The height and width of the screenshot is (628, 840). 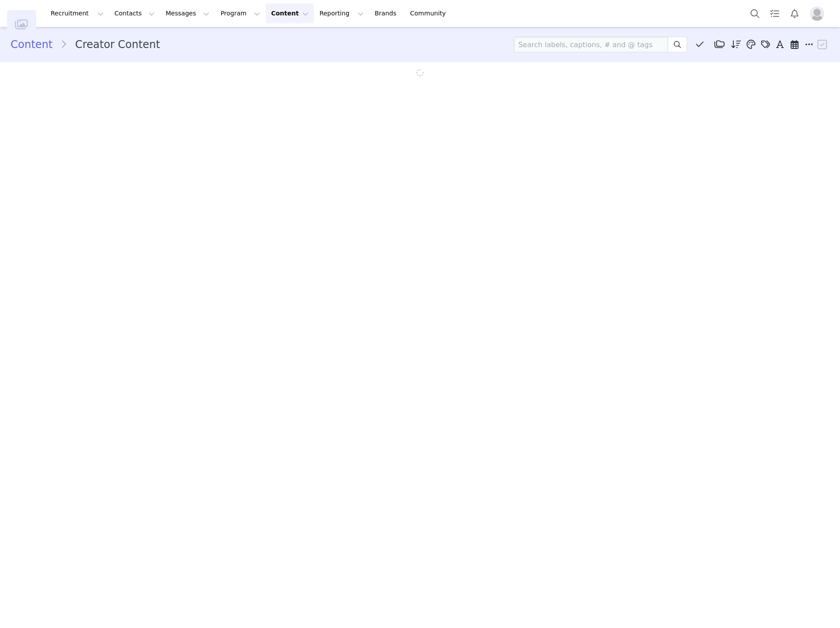 What do you see at coordinates (591, 44) in the screenshot?
I see `input: Search labels, captions, # and @ tags` at bounding box center [591, 44].